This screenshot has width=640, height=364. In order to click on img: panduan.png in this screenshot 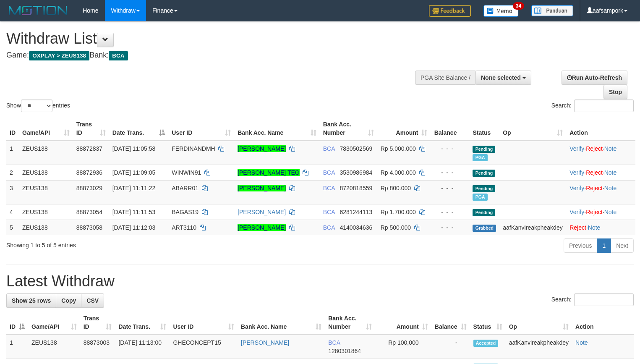, I will do `click(553, 11)`.